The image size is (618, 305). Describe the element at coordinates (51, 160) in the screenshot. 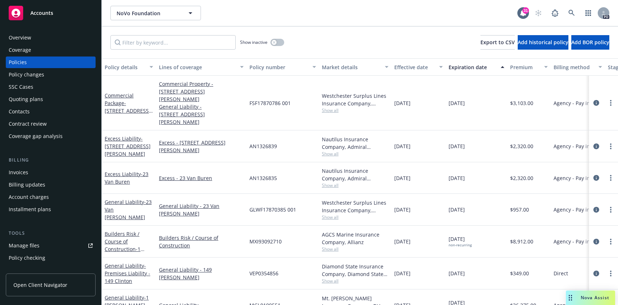

I see `div: Billing` at that location.